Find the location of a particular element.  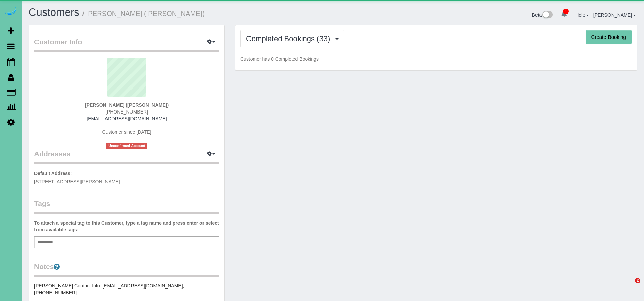

span: 1 is located at coordinates (565, 11).